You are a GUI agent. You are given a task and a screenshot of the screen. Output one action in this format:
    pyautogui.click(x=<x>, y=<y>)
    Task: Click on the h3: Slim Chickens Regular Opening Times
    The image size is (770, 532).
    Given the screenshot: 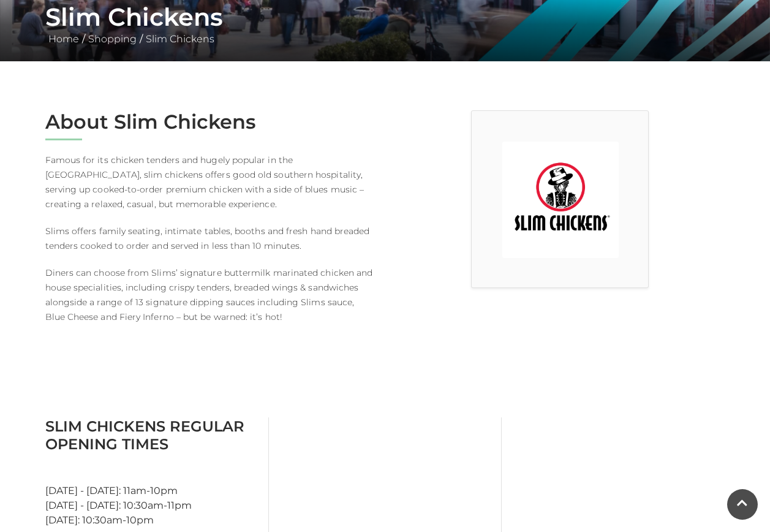 What is the action you would take?
    pyautogui.click(x=152, y=435)
    